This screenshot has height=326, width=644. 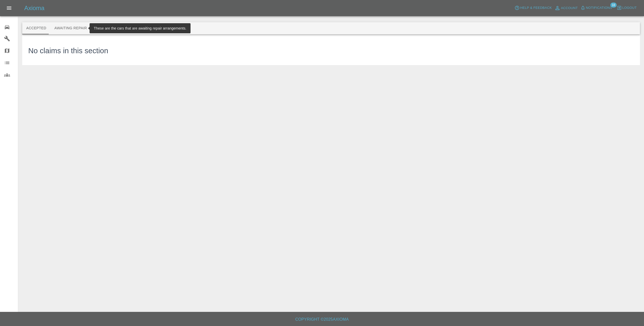 What do you see at coordinates (9, 8) in the screenshot?
I see `button: Open drawer` at bounding box center [9, 8].